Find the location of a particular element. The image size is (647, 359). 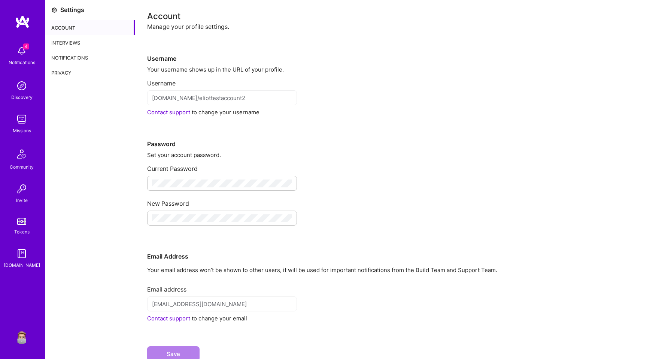

img: discovery is located at coordinates (22, 86).